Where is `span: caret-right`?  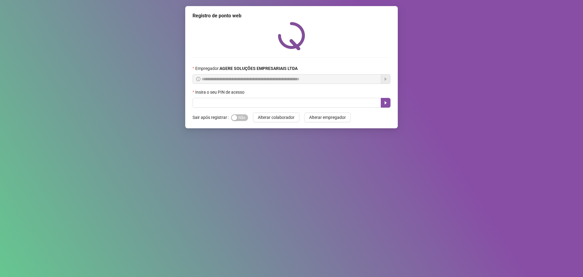
span: caret-right is located at coordinates (386, 103).